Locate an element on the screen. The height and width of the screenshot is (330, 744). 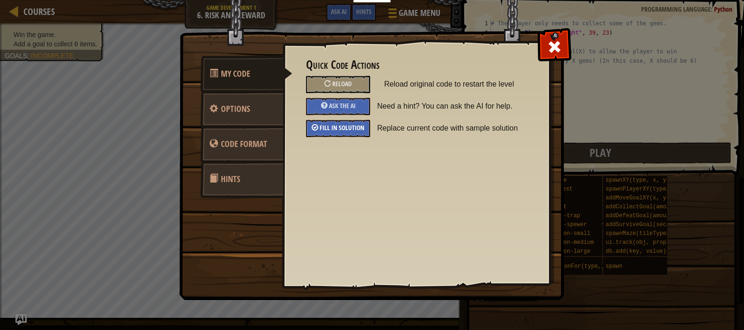
span: Hints is located at coordinates (230, 179).